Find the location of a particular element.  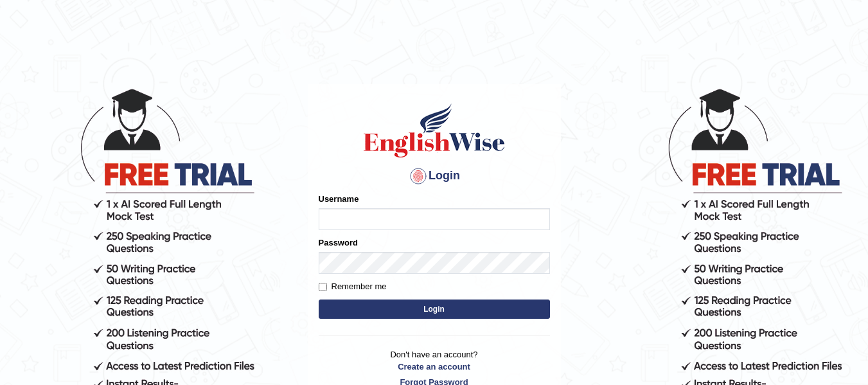

label: Remember me is located at coordinates (352, 287).